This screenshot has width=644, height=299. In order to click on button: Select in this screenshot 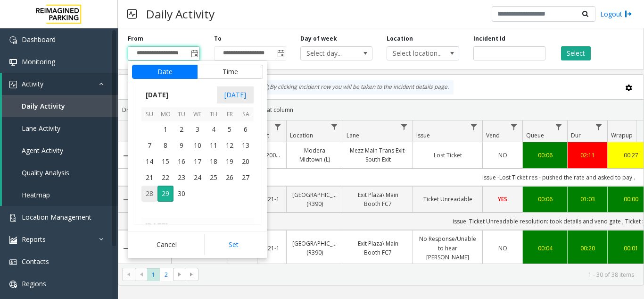, I will do `click(576, 53)`.